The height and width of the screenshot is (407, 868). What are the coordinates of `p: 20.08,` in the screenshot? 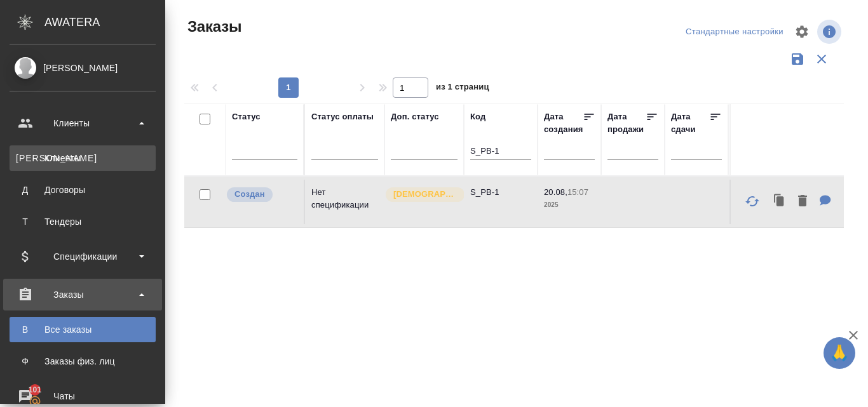 It's located at (556, 192).